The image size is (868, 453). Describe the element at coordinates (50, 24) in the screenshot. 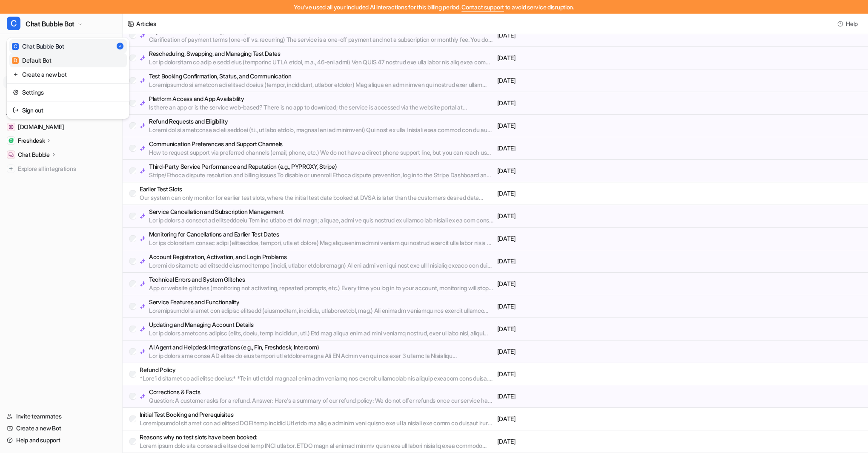

I see `span: Chat Bubble Bot` at that location.